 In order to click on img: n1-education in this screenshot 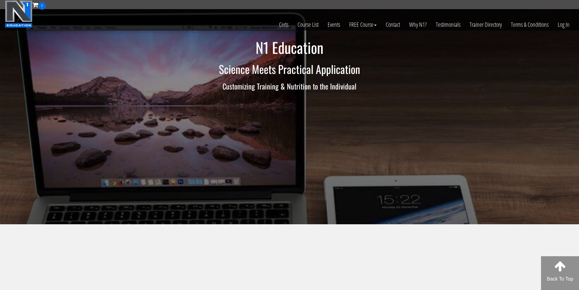, I will do `click(19, 14)`.